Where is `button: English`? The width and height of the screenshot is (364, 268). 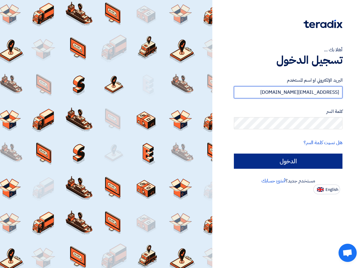
button: English is located at coordinates (326, 189).